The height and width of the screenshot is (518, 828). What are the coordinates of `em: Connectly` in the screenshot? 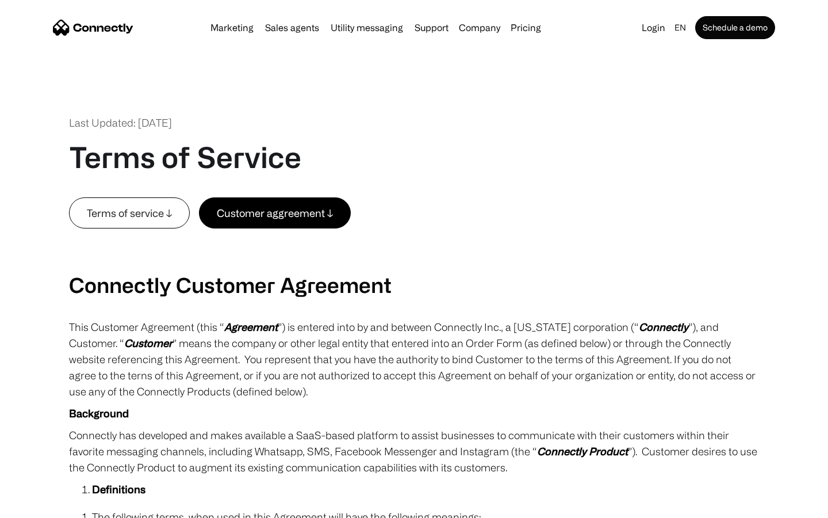 It's located at (664, 327).